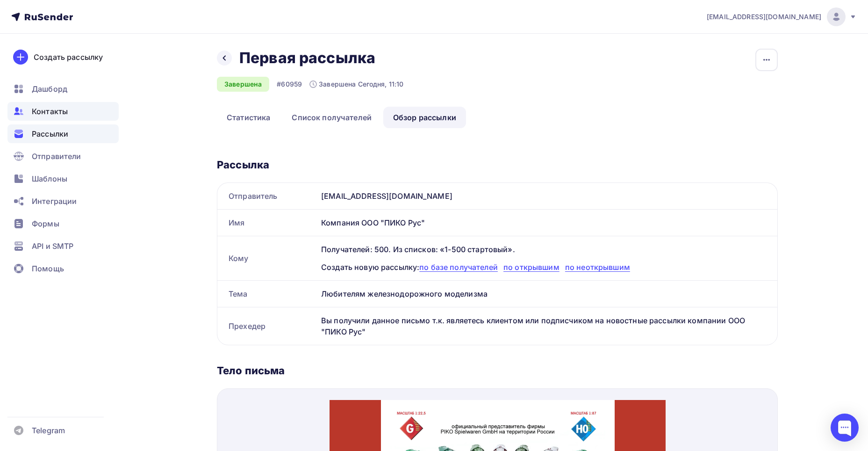  Describe the element at coordinates (267, 294) in the screenshot. I see `div: Тема` at that location.